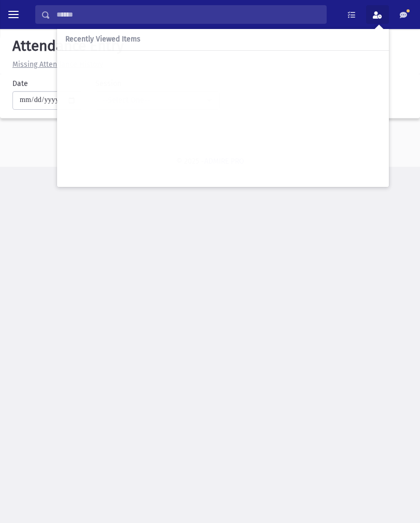 Image resolution: width=420 pixels, height=523 pixels. What do you see at coordinates (210, 161) in the screenshot?
I see `div: © 2025 -` at bounding box center [210, 161].